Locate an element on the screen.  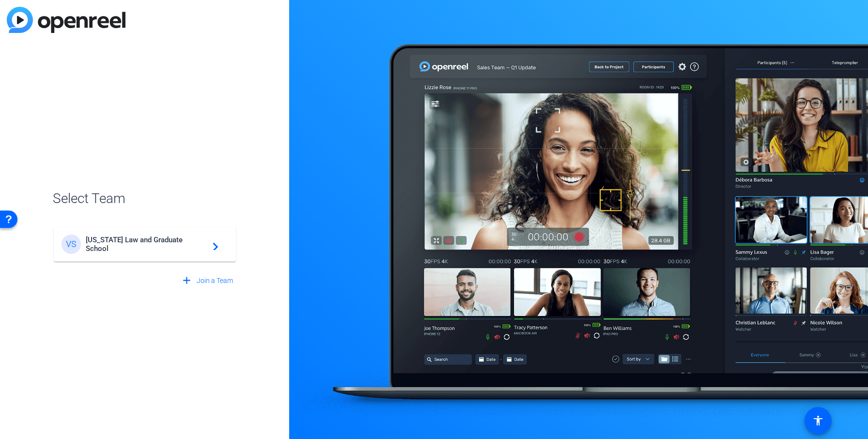
mat-icon: add is located at coordinates (186, 280).